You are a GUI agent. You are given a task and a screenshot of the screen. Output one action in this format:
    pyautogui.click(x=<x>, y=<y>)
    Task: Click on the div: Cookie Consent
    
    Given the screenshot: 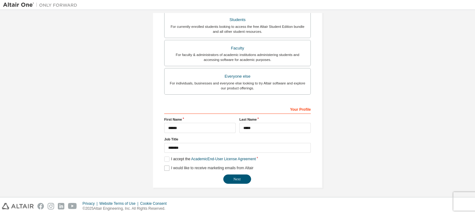 What is the action you would take?
    pyautogui.click(x=155, y=204)
    